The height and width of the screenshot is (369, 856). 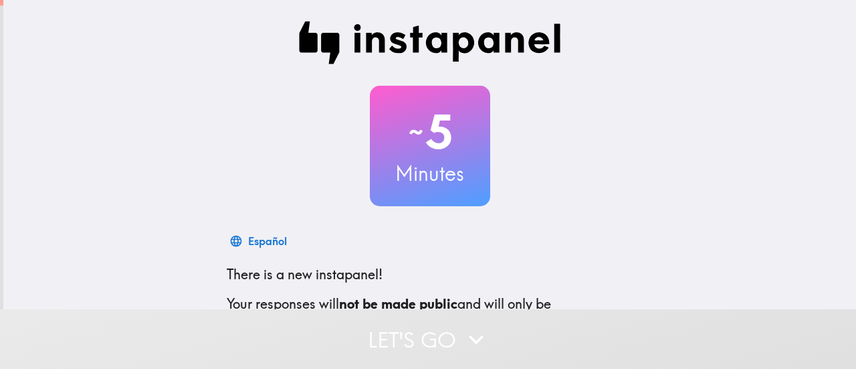 I want to click on h2: 5, so click(x=430, y=132).